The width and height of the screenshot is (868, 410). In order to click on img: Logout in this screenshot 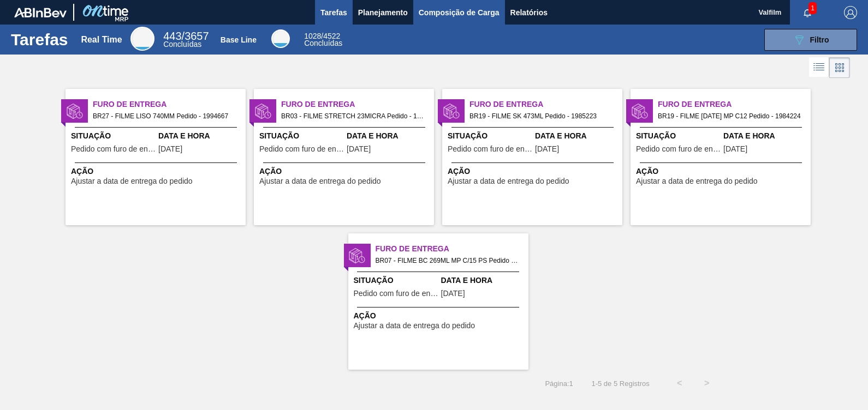, I will do `click(851, 12)`.